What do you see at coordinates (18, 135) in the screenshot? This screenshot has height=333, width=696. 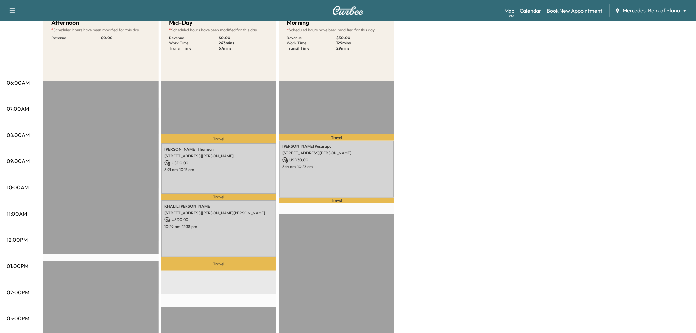 I see `p: 08:00AM` at bounding box center [18, 135].